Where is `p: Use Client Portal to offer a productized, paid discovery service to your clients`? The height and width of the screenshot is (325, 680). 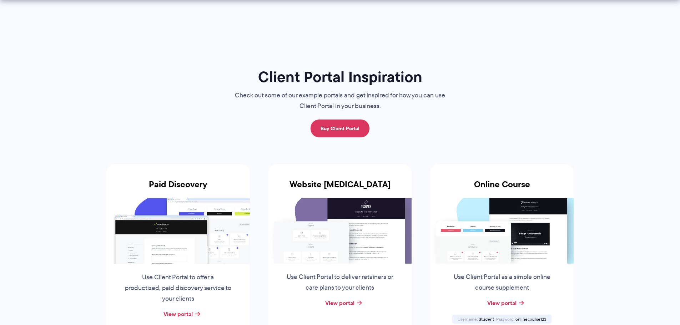 p: Use Client Portal to offer a productized, paid discovery service to your clients is located at coordinates (178, 288).